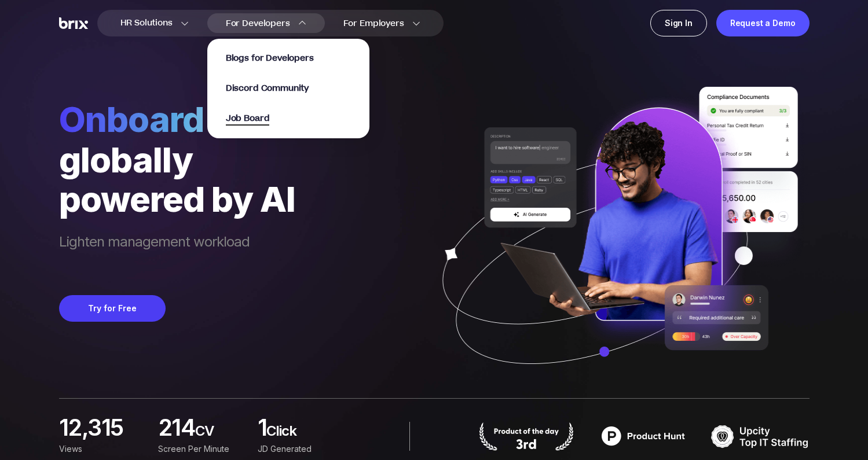 The width and height of the screenshot is (868, 460). Describe the element at coordinates (112, 309) in the screenshot. I see `button: Try for Free` at that location.